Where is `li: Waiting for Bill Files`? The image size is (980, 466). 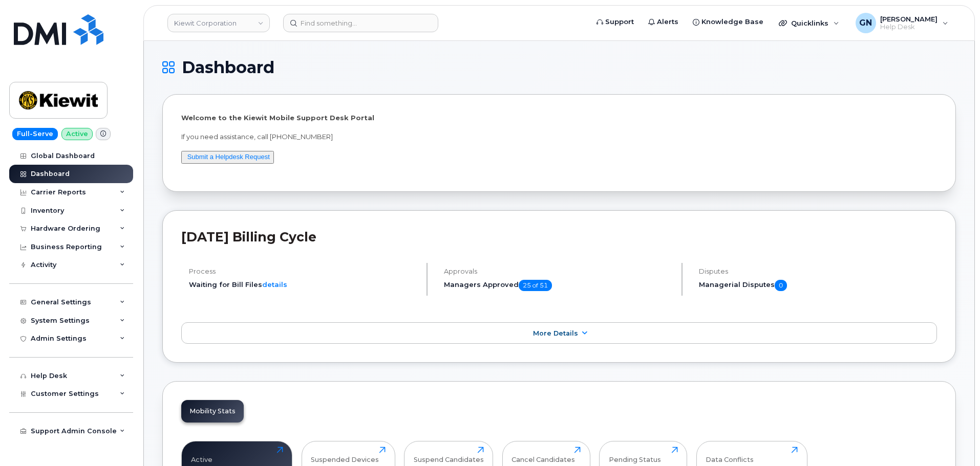
li: Waiting for Bill Files is located at coordinates (303, 285).